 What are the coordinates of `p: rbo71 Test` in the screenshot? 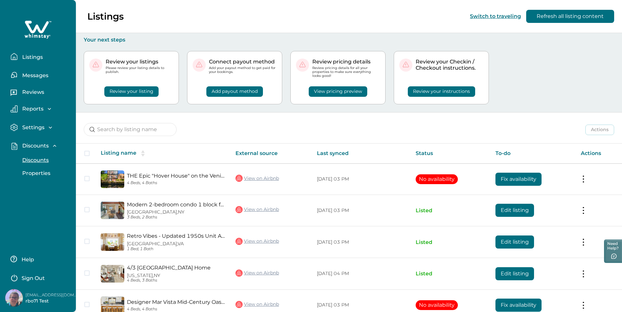 It's located at (52, 301).